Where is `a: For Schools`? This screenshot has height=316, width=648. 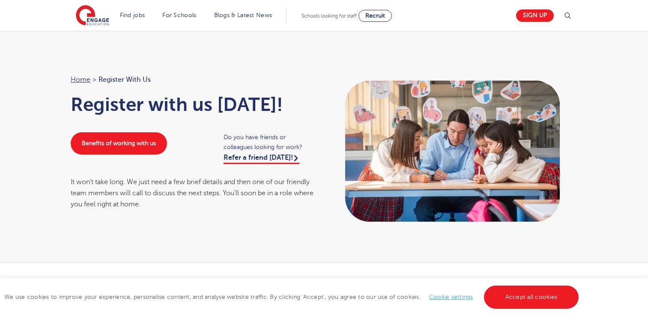 a: For Schools is located at coordinates (179, 15).